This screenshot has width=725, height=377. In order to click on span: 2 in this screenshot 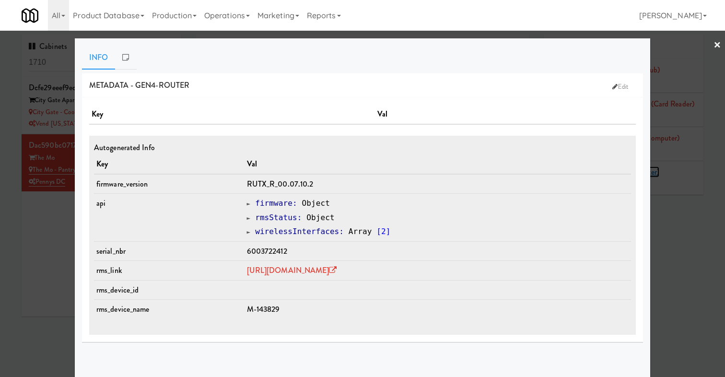, I will do `click(384, 231)`.